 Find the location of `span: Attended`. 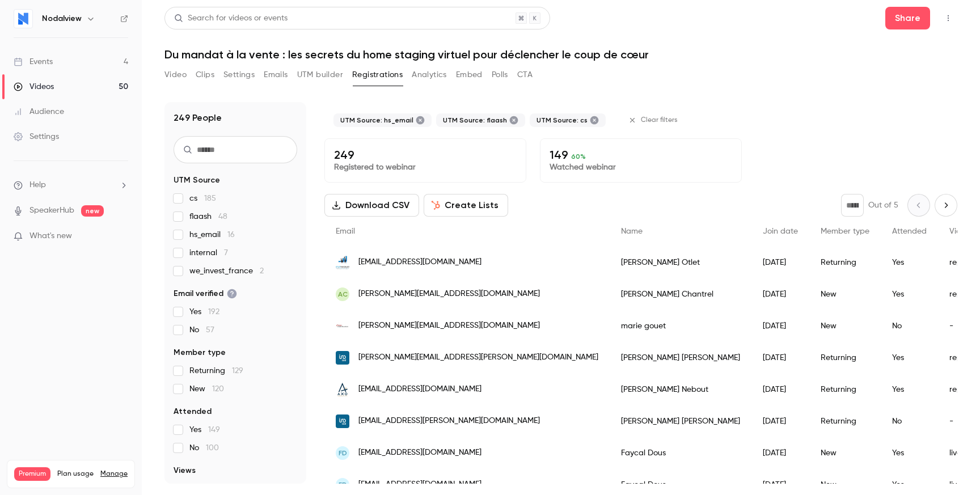

span: Attended is located at coordinates (193, 412).